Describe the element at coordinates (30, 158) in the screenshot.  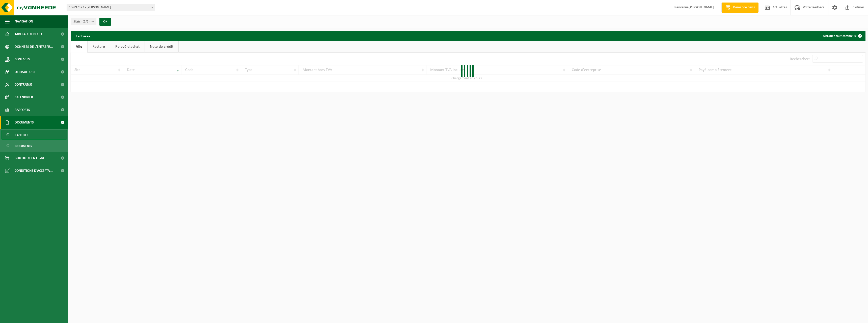
I see `span: Boutique en ligne` at that location.